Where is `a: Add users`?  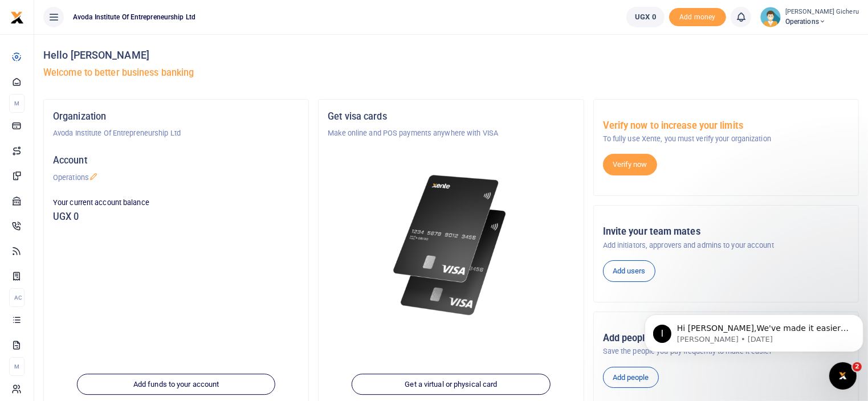
a: Add users is located at coordinates (629, 271).